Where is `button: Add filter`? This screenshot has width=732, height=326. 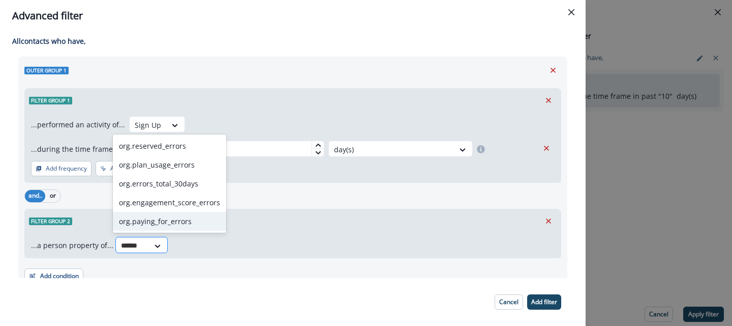 button: Add filter is located at coordinates (544, 302).